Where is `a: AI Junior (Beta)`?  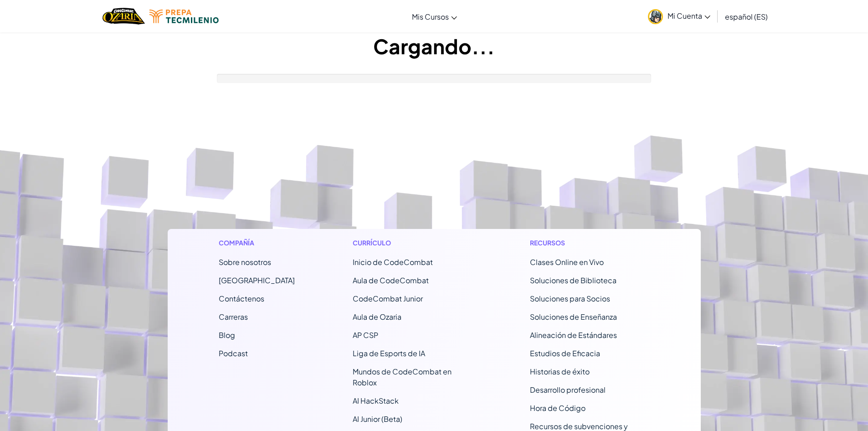 a: AI Junior (Beta) is located at coordinates (378, 419).